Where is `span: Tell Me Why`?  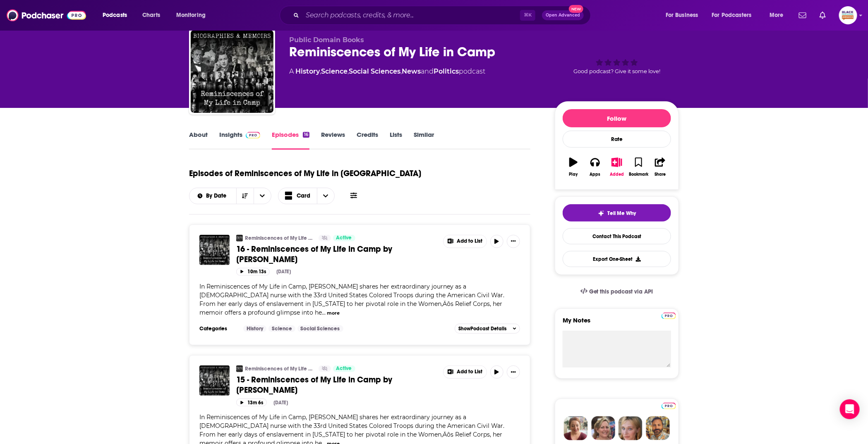
span: Tell Me Why is located at coordinates (622, 213).